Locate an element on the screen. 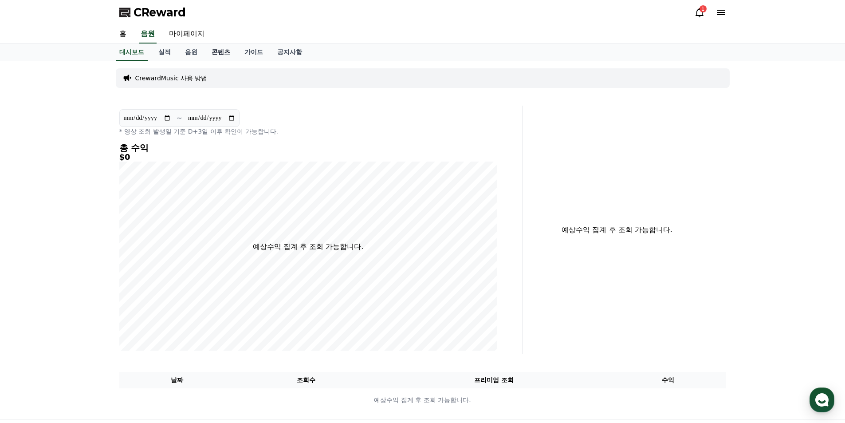  a: 실적 is located at coordinates (165, 52).